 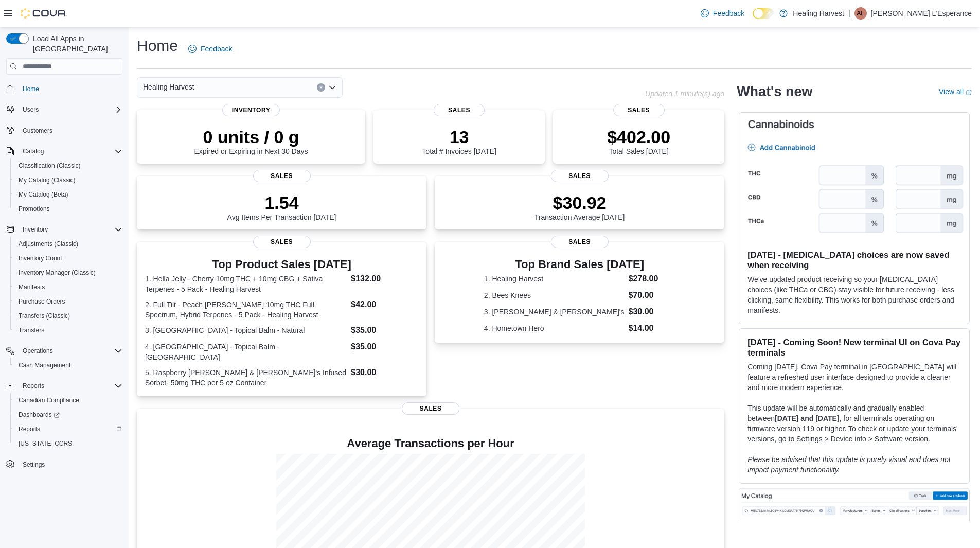 What do you see at coordinates (33, 465) in the screenshot?
I see `a: Settings` at bounding box center [33, 465].